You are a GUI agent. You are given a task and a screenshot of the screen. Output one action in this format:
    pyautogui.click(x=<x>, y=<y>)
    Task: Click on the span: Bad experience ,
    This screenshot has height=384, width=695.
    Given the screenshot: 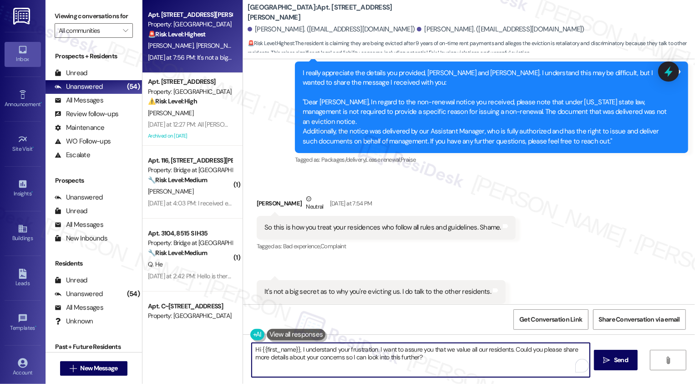 What is the action you would take?
    pyautogui.click(x=302, y=246)
    